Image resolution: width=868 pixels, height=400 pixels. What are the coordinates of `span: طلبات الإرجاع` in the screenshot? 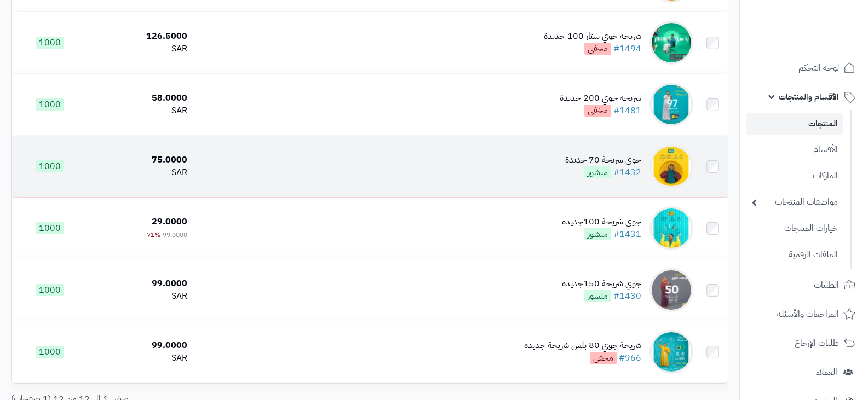 It's located at (816, 343).